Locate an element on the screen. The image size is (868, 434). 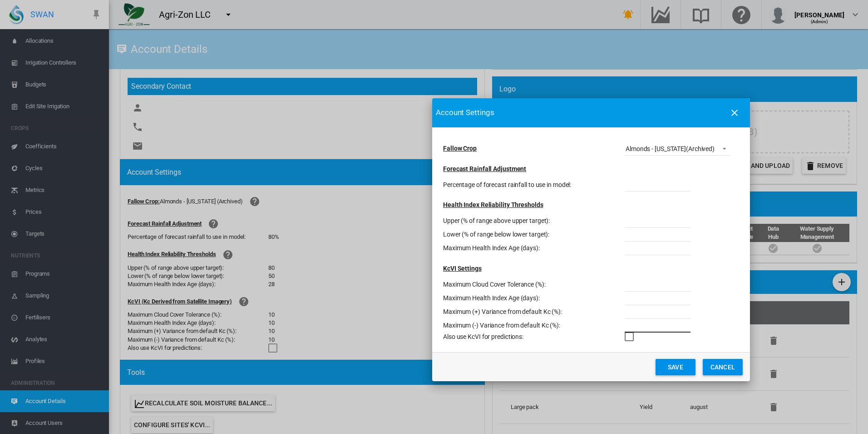
div: Health Index Reliability Thresholds is located at coordinates (494, 205).